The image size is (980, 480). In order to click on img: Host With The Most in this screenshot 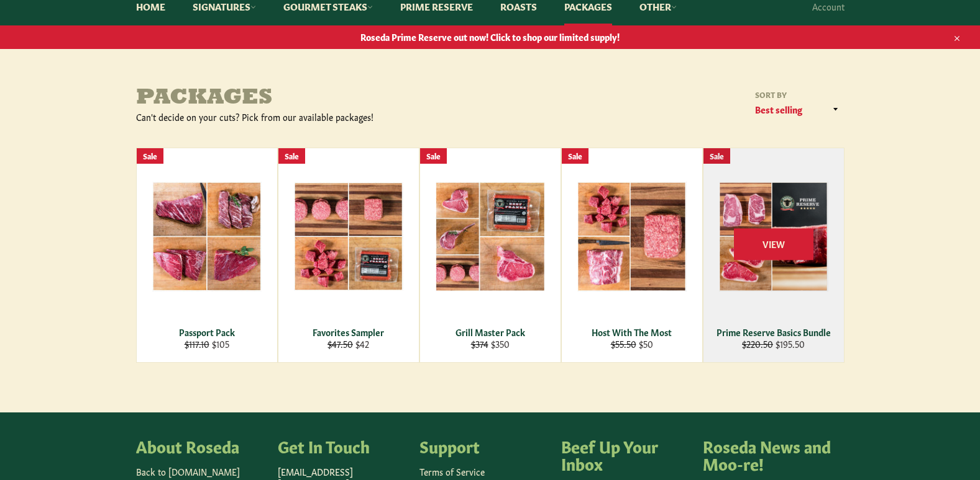, I will do `click(632, 237)`.